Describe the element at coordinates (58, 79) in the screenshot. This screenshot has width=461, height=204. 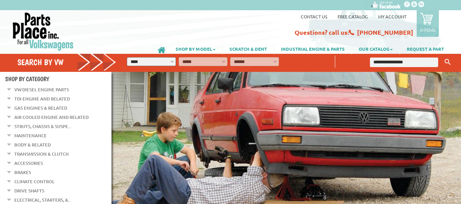
I see `h4: Shop By Category` at that location.